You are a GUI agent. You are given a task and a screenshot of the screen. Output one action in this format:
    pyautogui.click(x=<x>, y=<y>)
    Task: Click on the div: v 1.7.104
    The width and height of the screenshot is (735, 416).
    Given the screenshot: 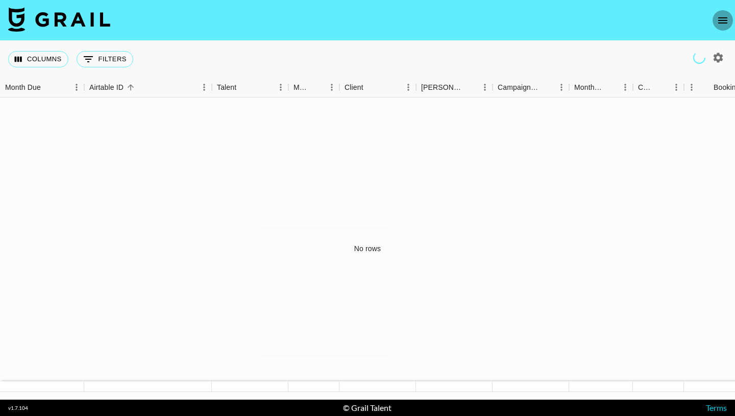 What is the action you would take?
    pyautogui.click(x=18, y=408)
    